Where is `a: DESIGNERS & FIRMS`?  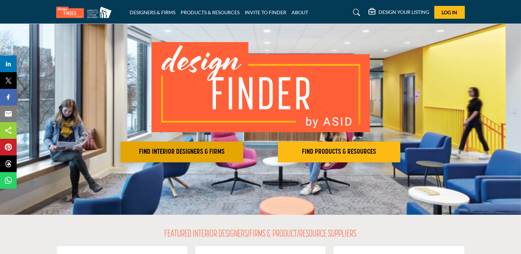 a: DESIGNERS & FIRMS is located at coordinates (153, 12).